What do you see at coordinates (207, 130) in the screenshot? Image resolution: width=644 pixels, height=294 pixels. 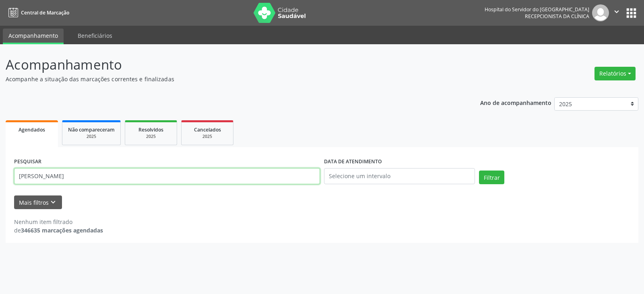 I see `span: Cancelados` at bounding box center [207, 130].